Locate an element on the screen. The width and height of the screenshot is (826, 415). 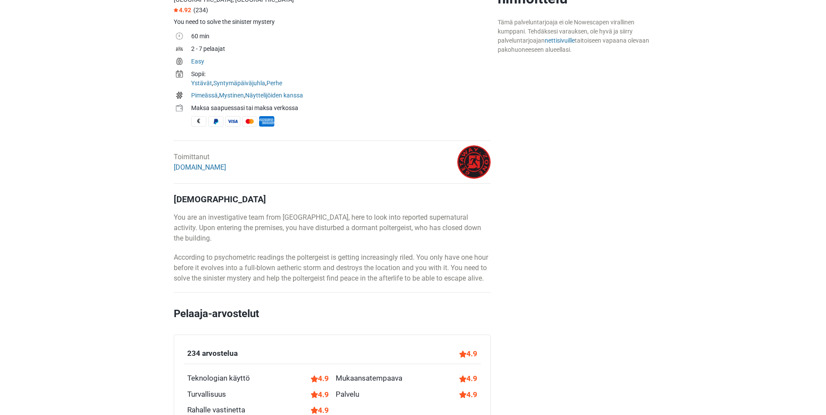
img: Star is located at coordinates (176, 10).